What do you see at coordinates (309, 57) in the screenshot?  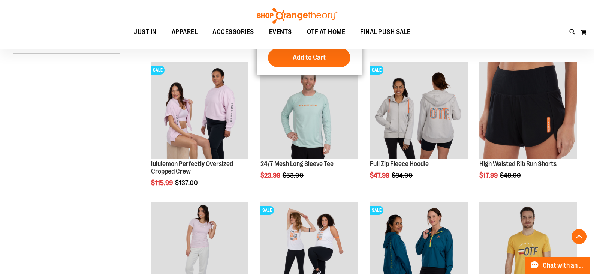 I see `span: Add to Cart` at bounding box center [309, 57].